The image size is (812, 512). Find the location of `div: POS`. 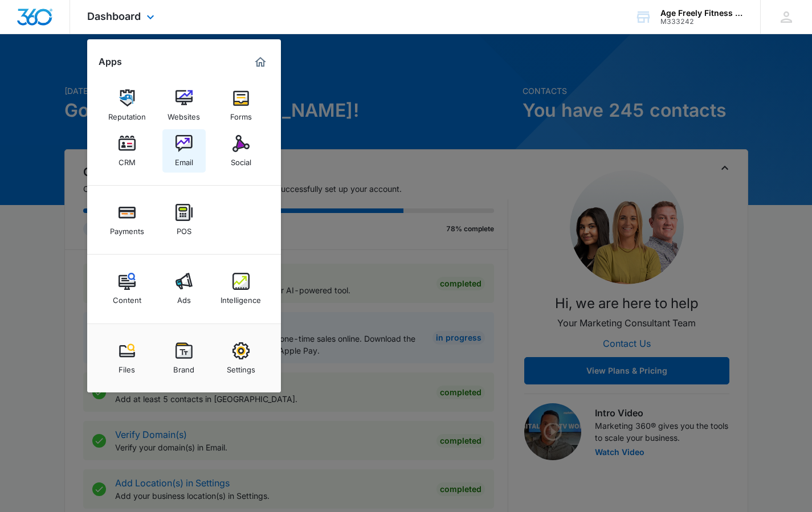

div: POS is located at coordinates (184, 229).